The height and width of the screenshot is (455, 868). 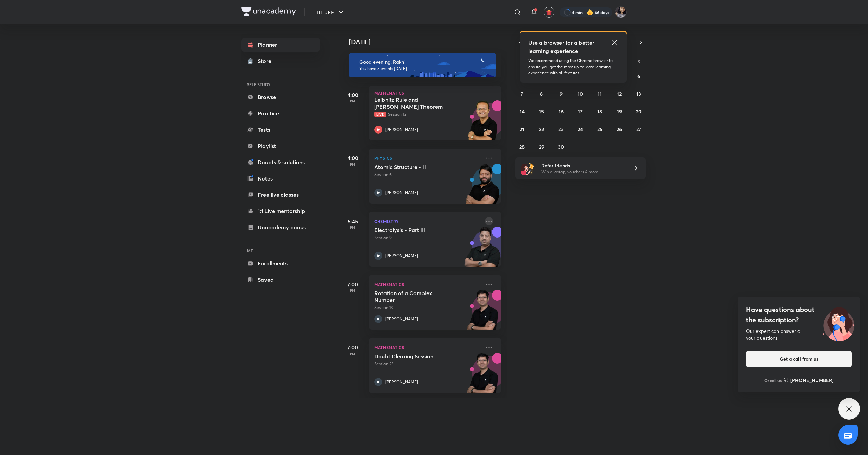 What do you see at coordinates (281, 61) in the screenshot?
I see `a: Store` at bounding box center [281, 61].